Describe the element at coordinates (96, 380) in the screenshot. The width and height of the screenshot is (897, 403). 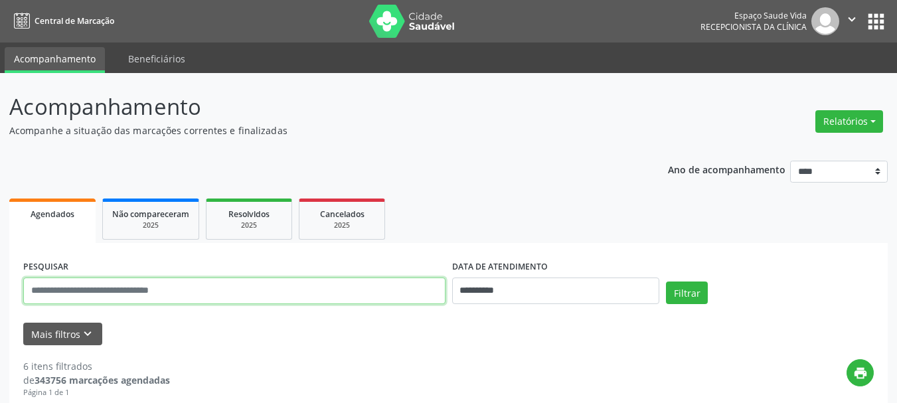
I see `div: de` at that location.